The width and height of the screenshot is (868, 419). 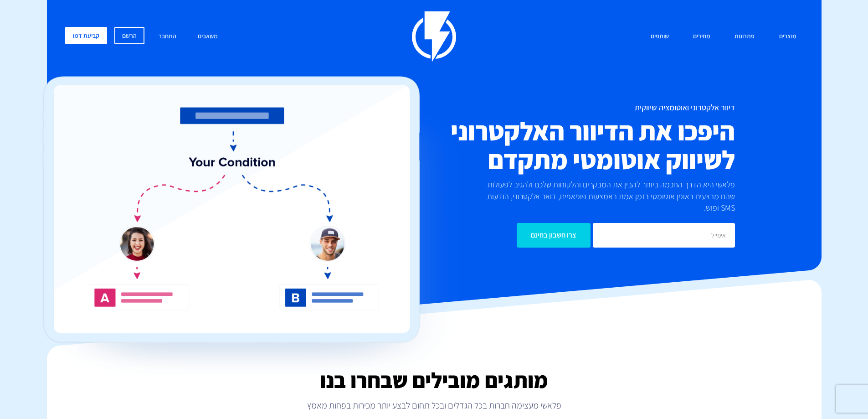 I want to click on a: מחירים, so click(x=701, y=36).